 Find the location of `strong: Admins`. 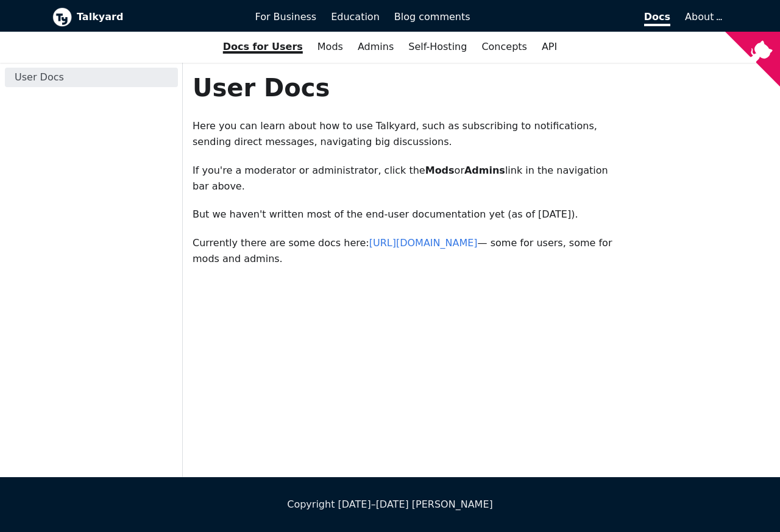

strong: Admins is located at coordinates (484, 170).